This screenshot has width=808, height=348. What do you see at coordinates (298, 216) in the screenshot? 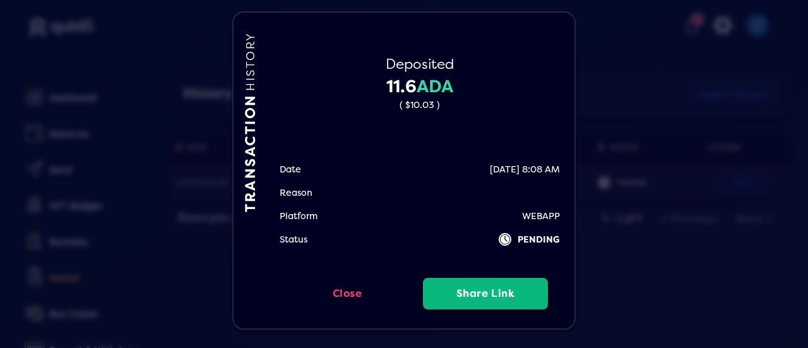
I see `td: Platform` at bounding box center [298, 216].